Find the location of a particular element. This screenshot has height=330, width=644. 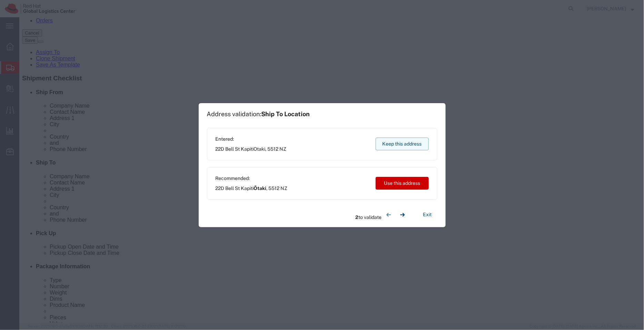

span: Entered: is located at coordinates (251, 139).